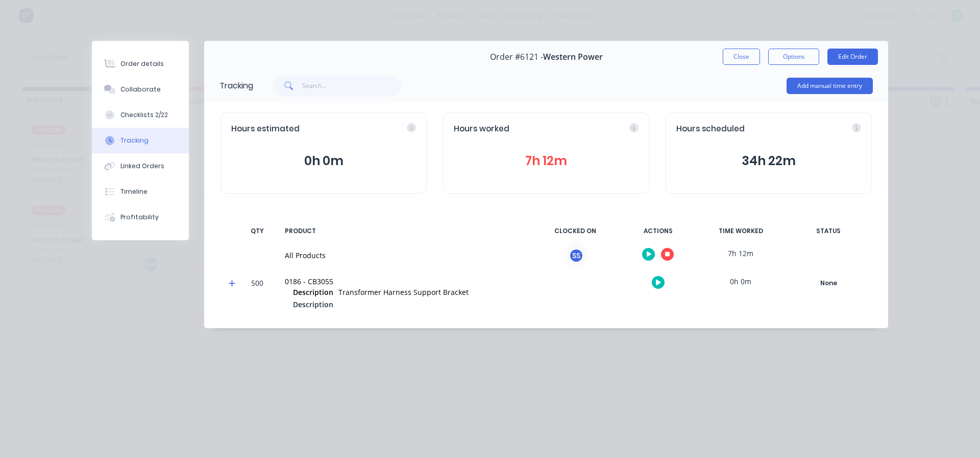  What do you see at coordinates (852, 56) in the screenshot?
I see `button: Edit Order` at bounding box center [852, 56].